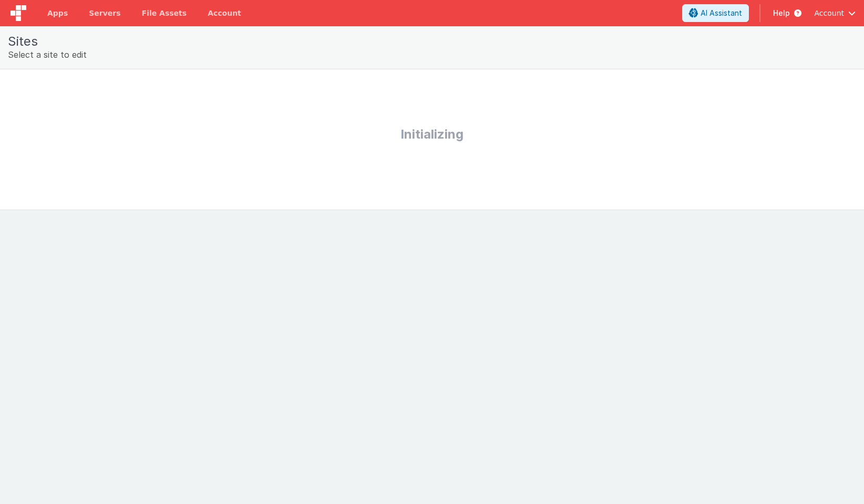 The width and height of the screenshot is (864, 504). I want to click on button: Account, so click(834, 13).